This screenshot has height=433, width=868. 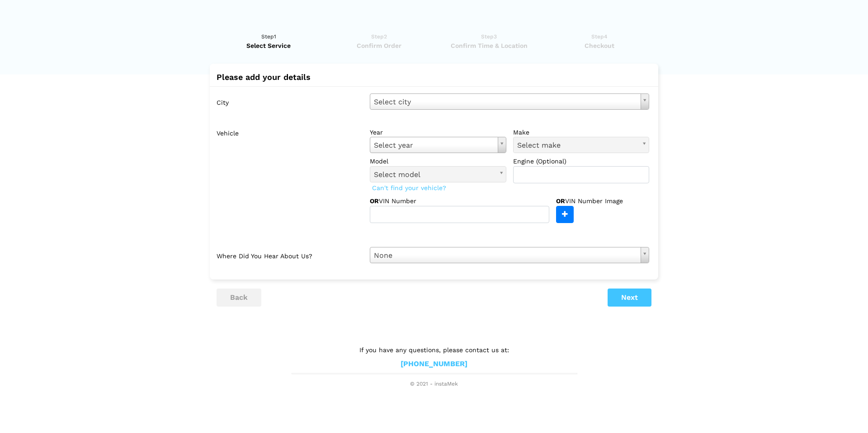 I want to click on label: Engine (Optional), so click(x=581, y=162).